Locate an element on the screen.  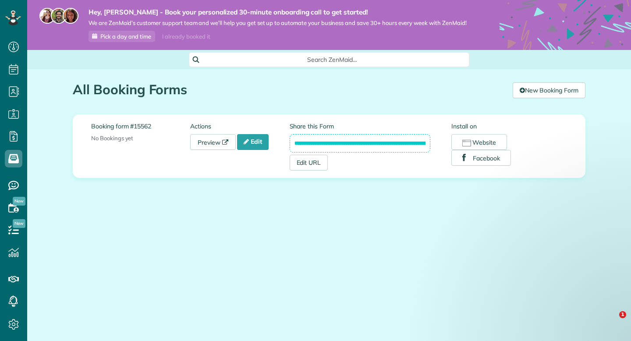
img: jorge-587dff0eeaa6aab1f244e6dc62b8924c3b6ad411094392a53c71c6c4a576187d.jpg is located at coordinates (59, 16).